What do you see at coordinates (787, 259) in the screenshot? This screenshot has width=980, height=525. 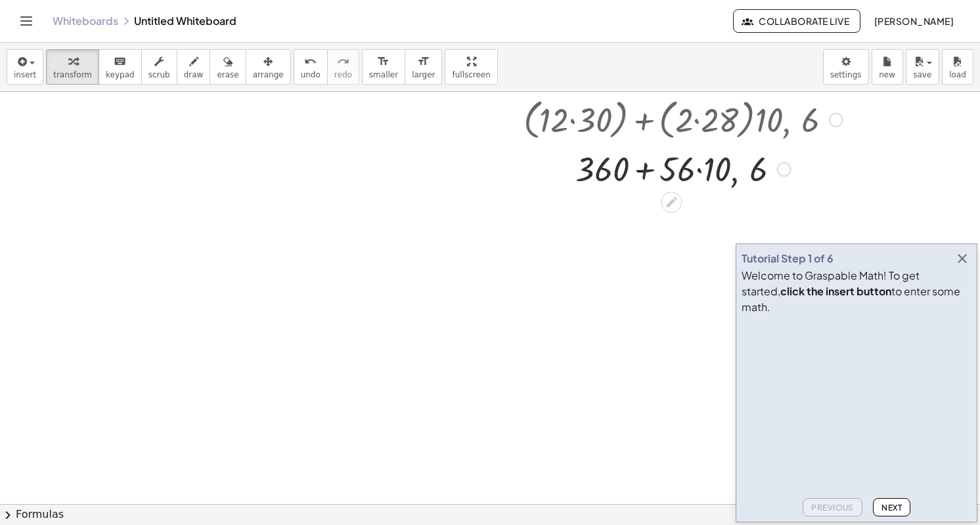 I see `div: Tutorial Step 1 of 6` at bounding box center [787, 259].